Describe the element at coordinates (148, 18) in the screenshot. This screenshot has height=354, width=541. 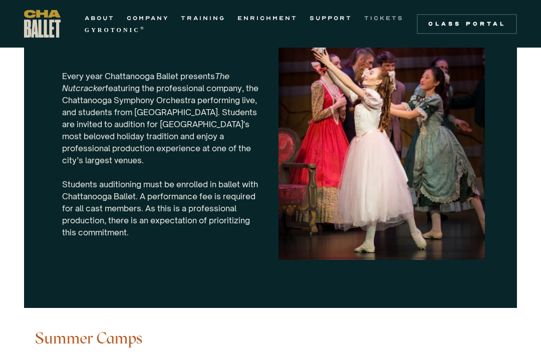
I see `a: COMPANY` at that location.